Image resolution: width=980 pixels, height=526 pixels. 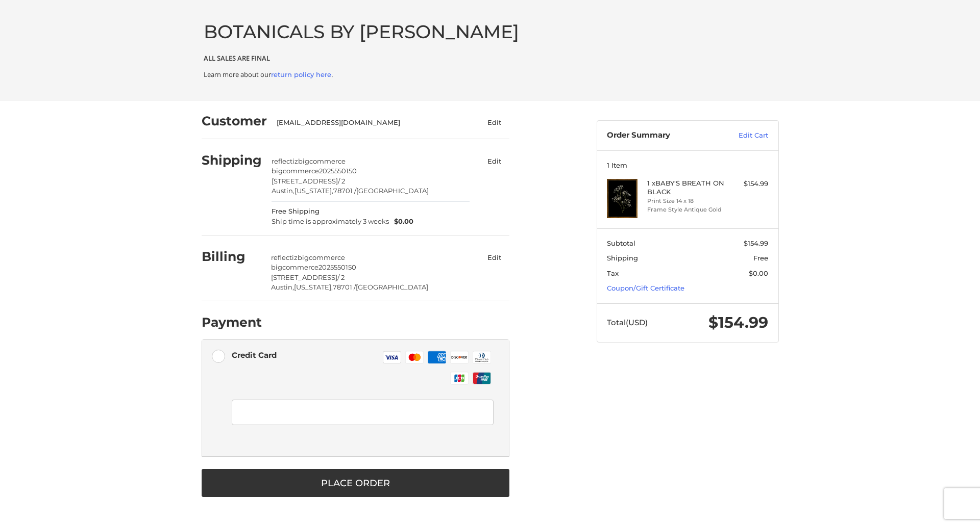 What do you see at coordinates (231, 257) in the screenshot?
I see `h2: Billing` at bounding box center [231, 257].